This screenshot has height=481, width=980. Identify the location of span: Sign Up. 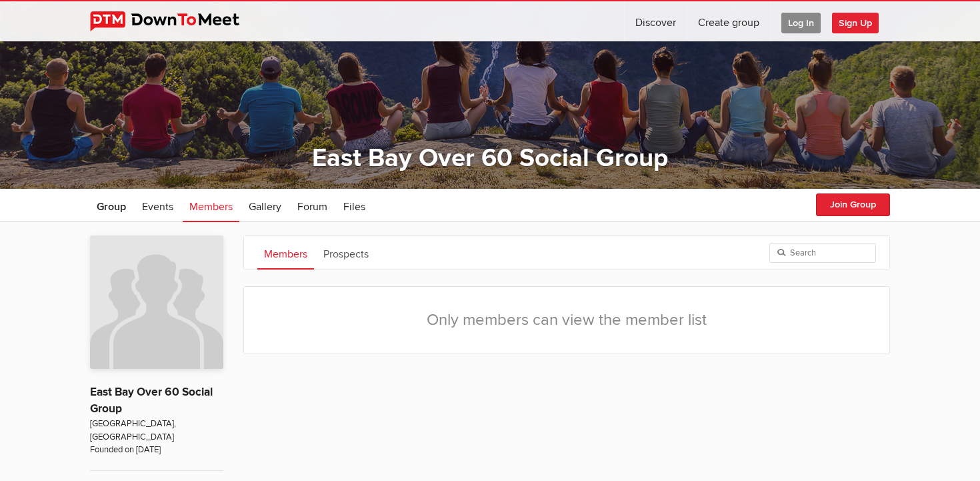
(855, 23).